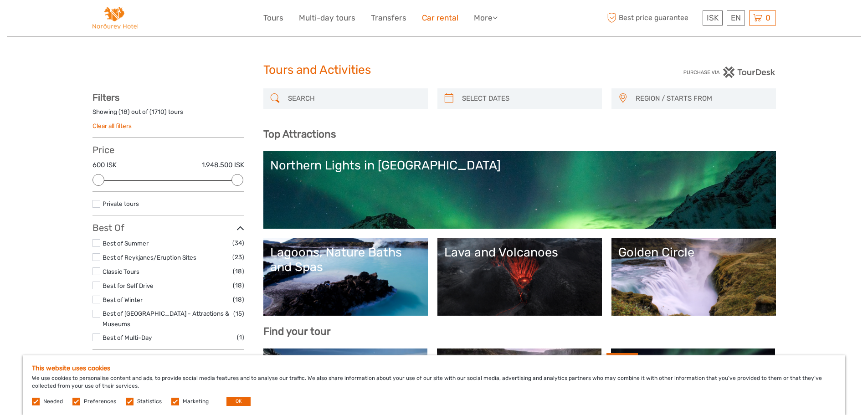 This screenshot has height=415, width=868. What do you see at coordinates (520, 277) in the screenshot?
I see `a: Lava and Volcanoes` at bounding box center [520, 277].